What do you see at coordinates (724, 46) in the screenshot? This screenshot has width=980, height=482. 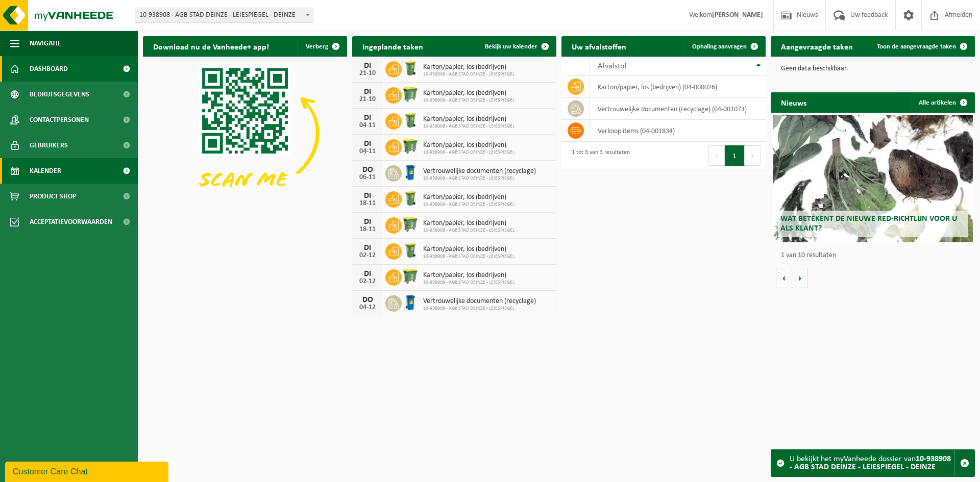 I see `a: Ophaling aanvragen` at bounding box center [724, 46].